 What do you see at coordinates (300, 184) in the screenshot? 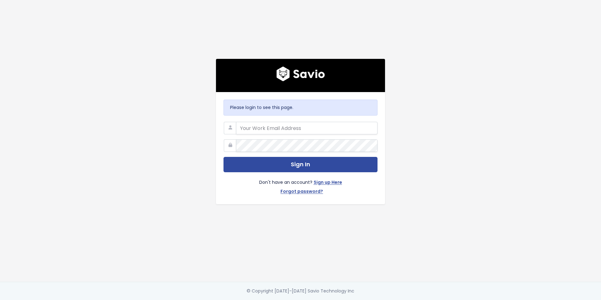
I see `div: Don't have an account?` at bounding box center [300, 184].